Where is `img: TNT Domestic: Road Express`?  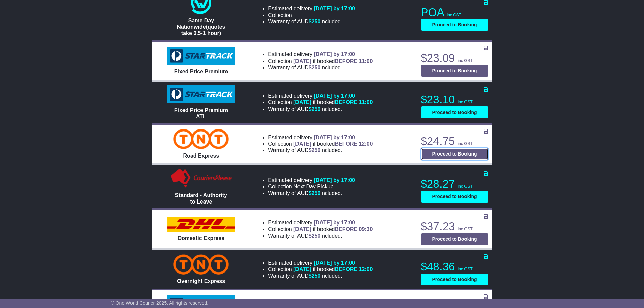
img: TNT Domestic: Road Express is located at coordinates (201, 139).